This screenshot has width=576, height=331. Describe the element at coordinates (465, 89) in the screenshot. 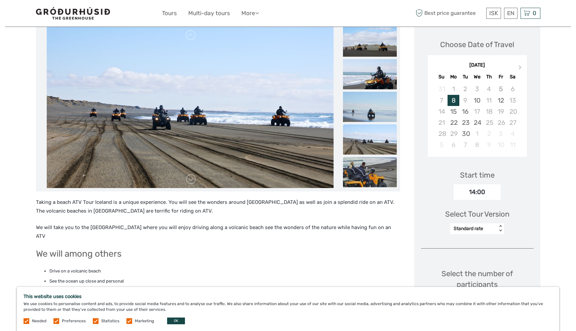

I see `div: Not available Tuesday, September 2nd, 2025` at that location.